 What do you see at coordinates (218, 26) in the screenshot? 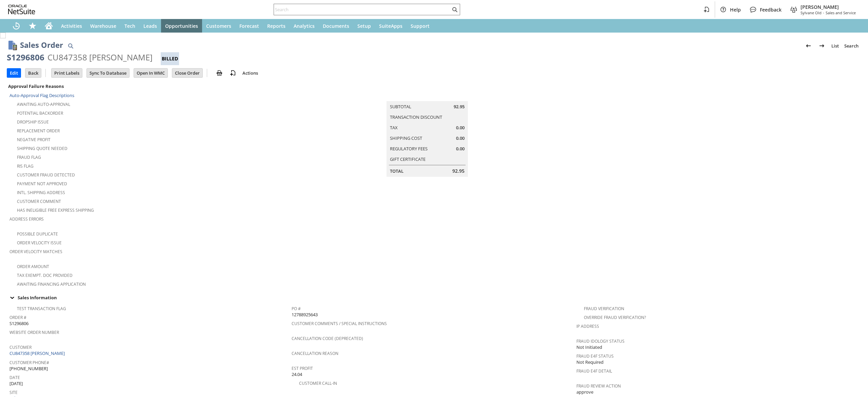
I see `a: Customers` at bounding box center [218, 26].